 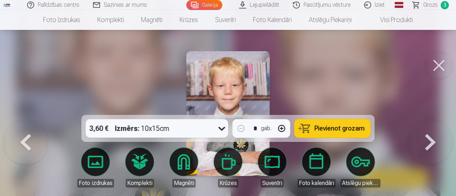 I want to click on div: Atslēgu piekariņi, so click(x=360, y=183).